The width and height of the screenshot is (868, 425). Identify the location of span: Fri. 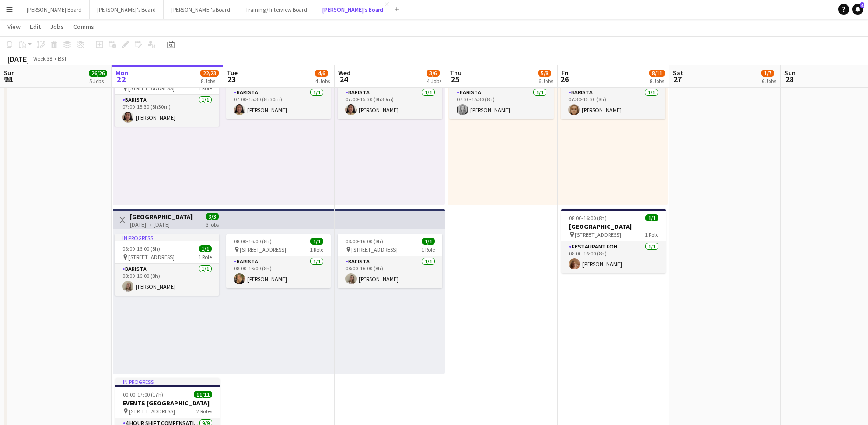
(565, 73).